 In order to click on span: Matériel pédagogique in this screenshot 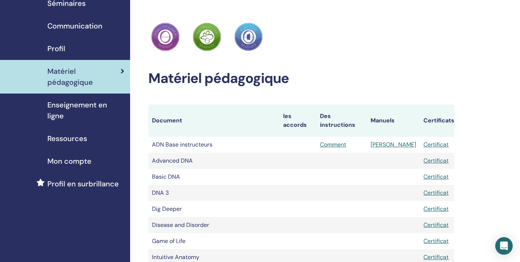, I will do `click(84, 77)`.